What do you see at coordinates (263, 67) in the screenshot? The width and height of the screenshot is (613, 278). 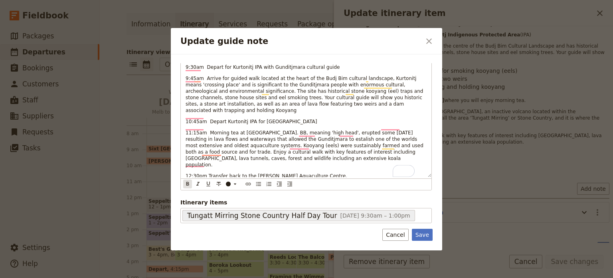 I see `span: 9:30am Depart for Kurtonitj IPA with Gunditjmara cultural guide` at bounding box center [263, 67].